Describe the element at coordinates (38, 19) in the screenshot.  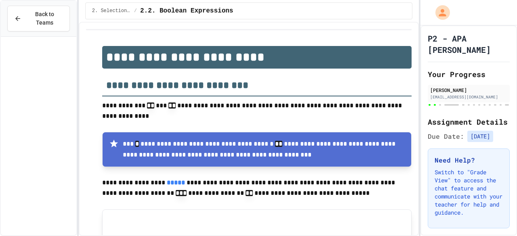
I see `button: Back to Teams` at that location.